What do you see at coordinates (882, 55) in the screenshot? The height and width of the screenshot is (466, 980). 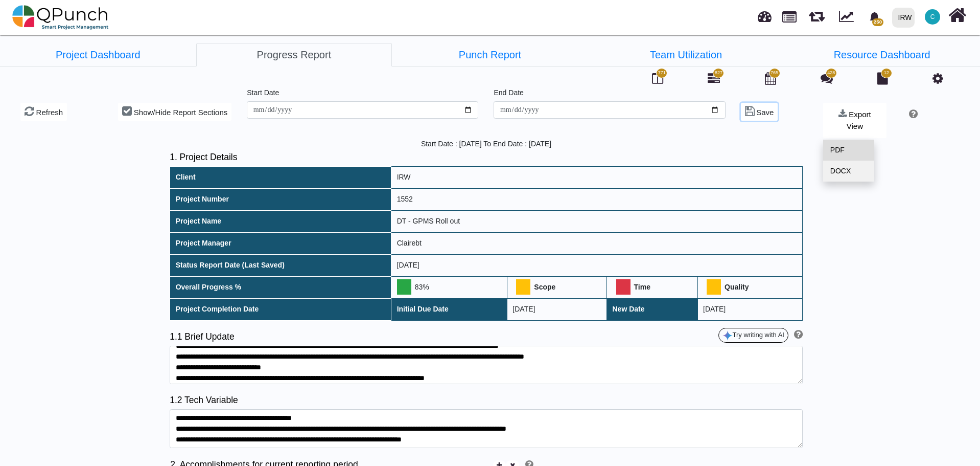 I see `a: Resource Dashboard` at bounding box center [882, 55].